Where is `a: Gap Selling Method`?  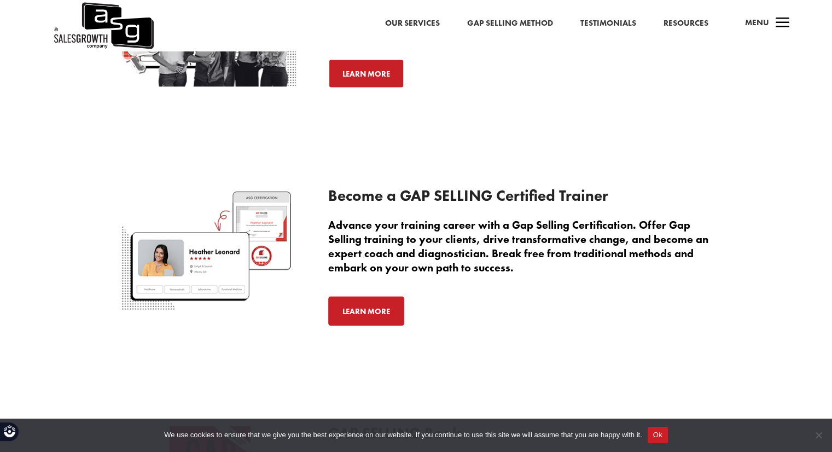 a: Gap Selling Method is located at coordinates (510, 24).